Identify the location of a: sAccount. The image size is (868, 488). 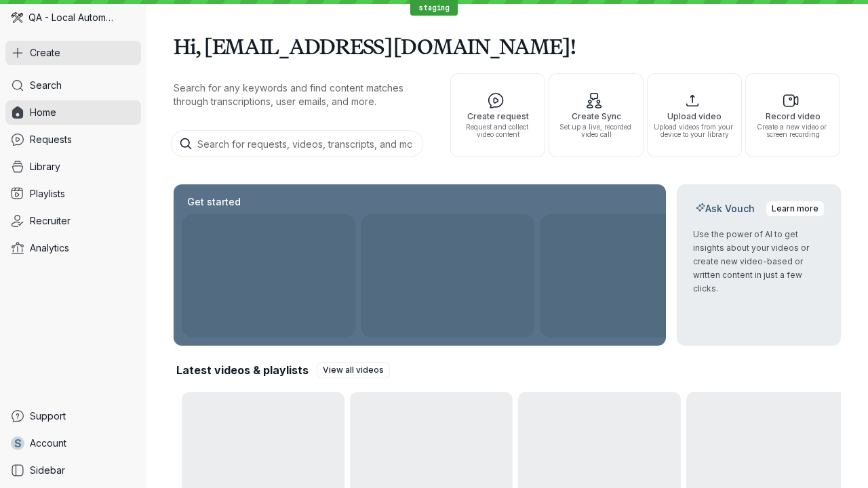
(73, 444).